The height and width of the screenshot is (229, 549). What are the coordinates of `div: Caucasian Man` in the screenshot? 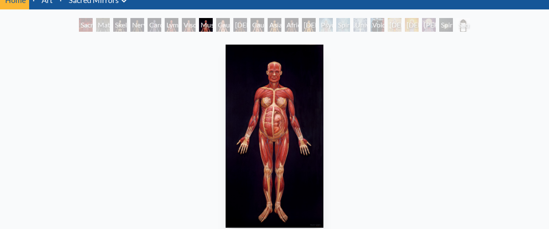 It's located at (257, 25).